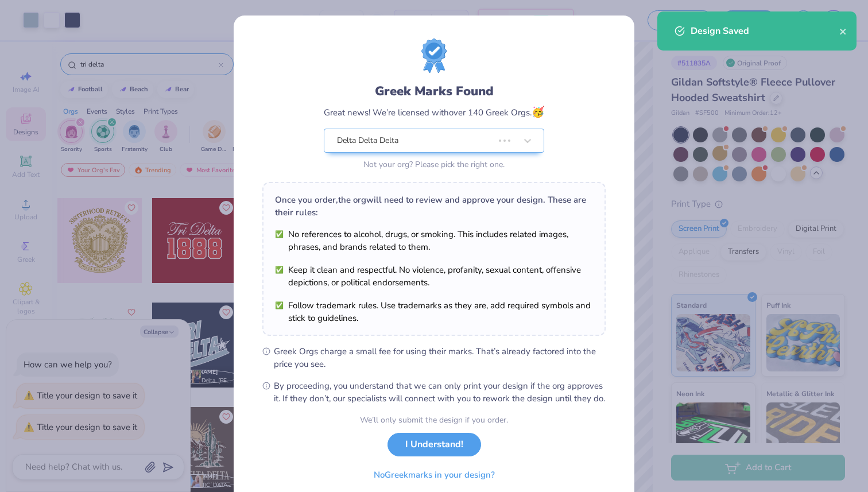 The image size is (868, 492). What do you see at coordinates (434, 475) in the screenshot?
I see `button: NoGreekmarks in your design?` at bounding box center [434, 475].